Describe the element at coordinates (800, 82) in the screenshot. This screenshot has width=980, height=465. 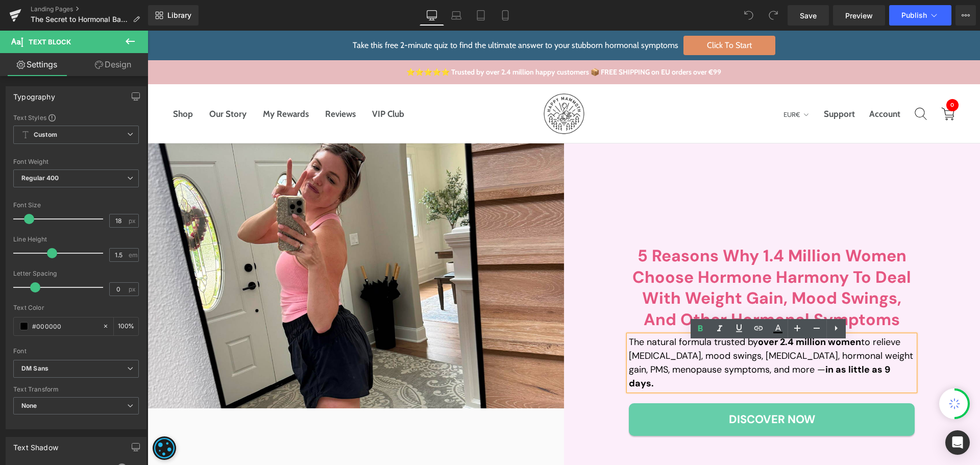
I see `a: Open cart` at that location.